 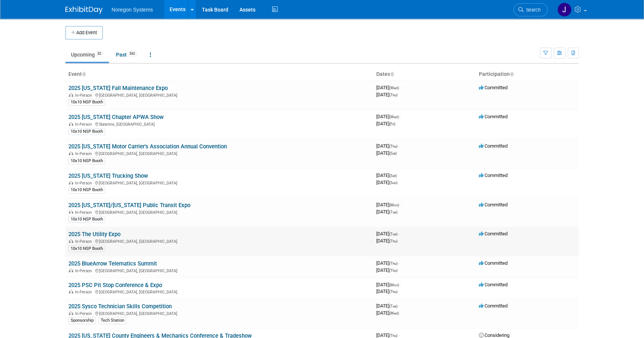 What do you see at coordinates (219, 74) in the screenshot?
I see `th: Event` at bounding box center [219, 74].